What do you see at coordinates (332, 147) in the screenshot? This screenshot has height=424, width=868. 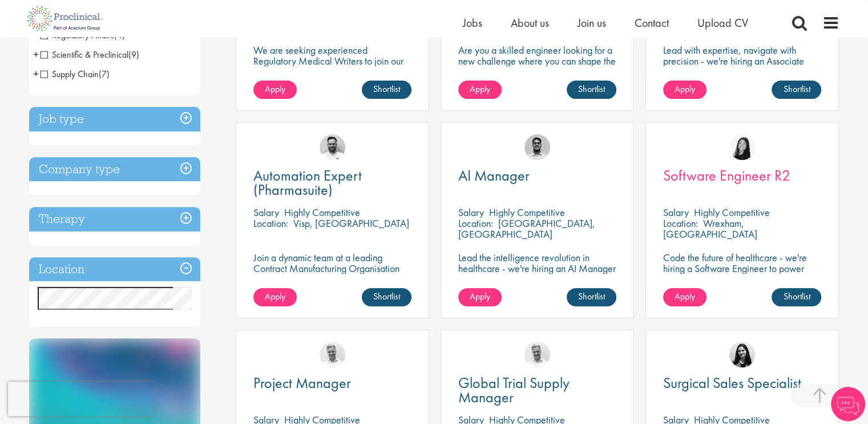 I see `img: Emile De Beer` at bounding box center [332, 147].